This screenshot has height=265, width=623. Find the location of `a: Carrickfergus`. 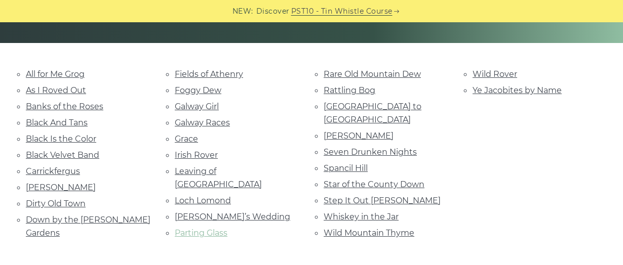

a: Carrickfergus is located at coordinates (53, 171).